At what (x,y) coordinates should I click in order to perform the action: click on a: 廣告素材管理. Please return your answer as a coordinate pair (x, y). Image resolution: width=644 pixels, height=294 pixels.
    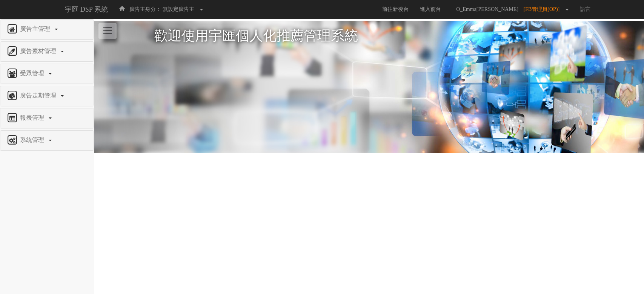
    Looking at the image, I should click on (47, 52).